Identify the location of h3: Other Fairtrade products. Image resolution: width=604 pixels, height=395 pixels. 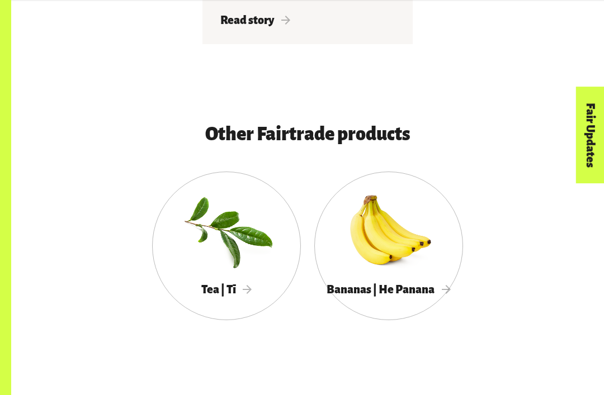
(308, 135).